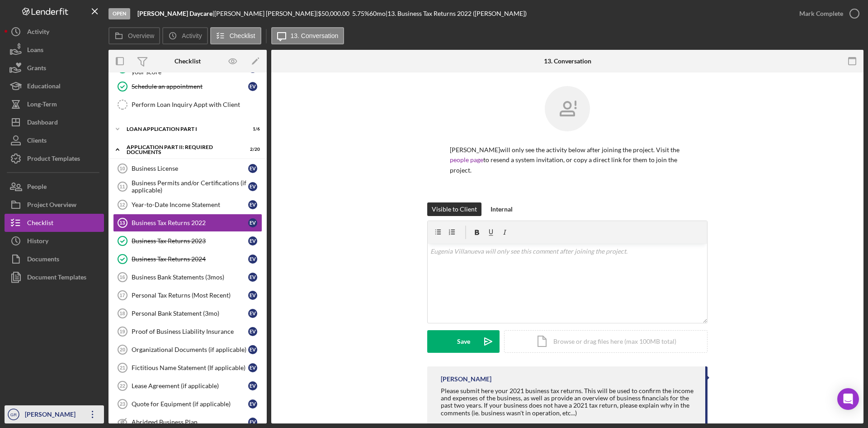  What do you see at coordinates (243, 36) in the screenshot?
I see `label: Checklist` at bounding box center [243, 36].